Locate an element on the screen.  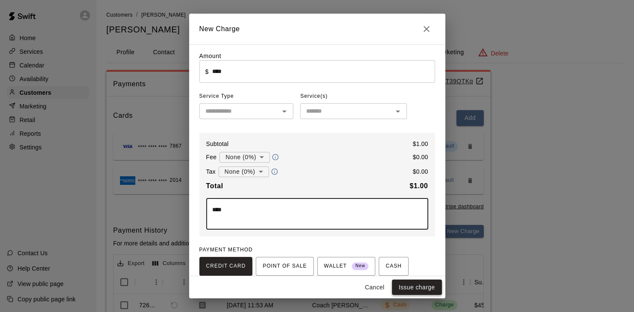
span: CASH is located at coordinates (394, 267).